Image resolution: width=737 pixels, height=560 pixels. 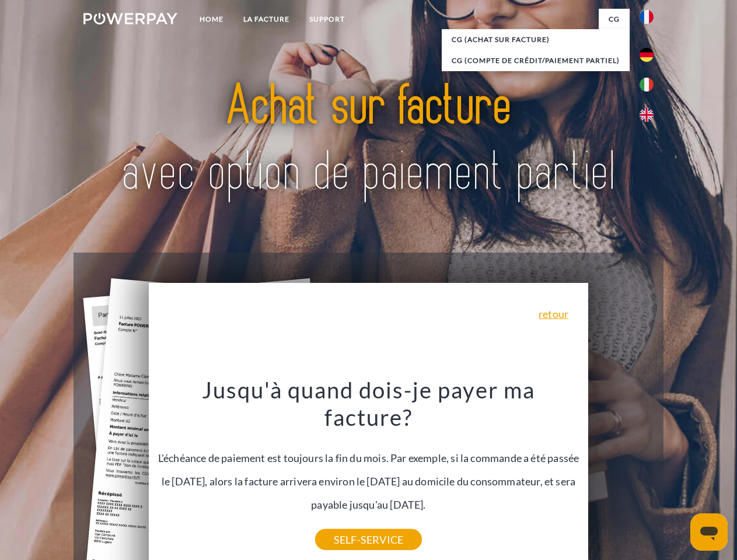 What do you see at coordinates (647, 17) in the screenshot?
I see `img: fr` at bounding box center [647, 17].